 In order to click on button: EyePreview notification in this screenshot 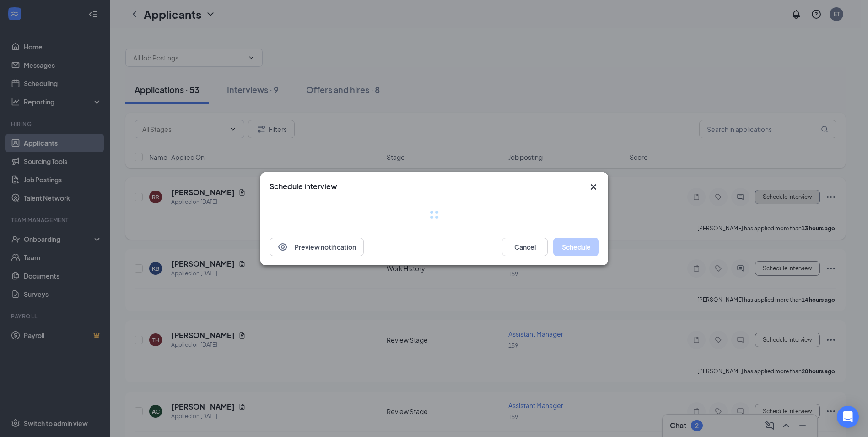, I will do `click(316, 247)`.